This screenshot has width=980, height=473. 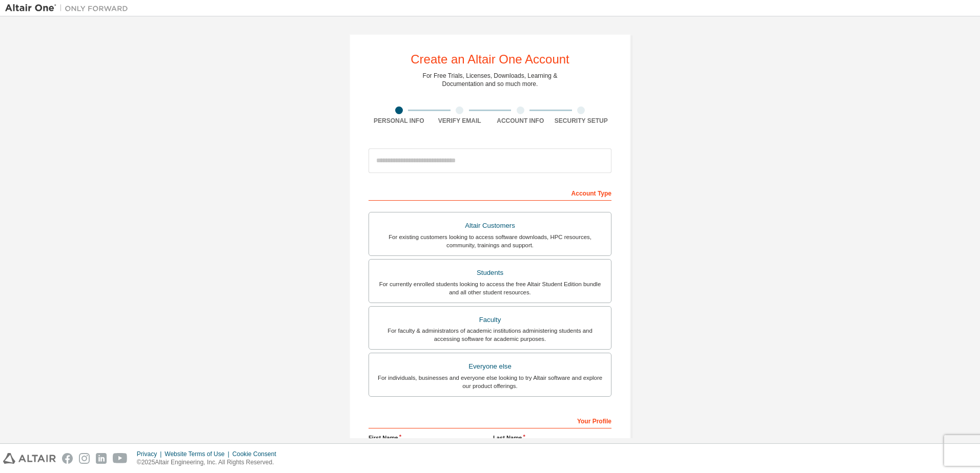 I want to click on div: Cookie Consent, so click(x=257, y=454).